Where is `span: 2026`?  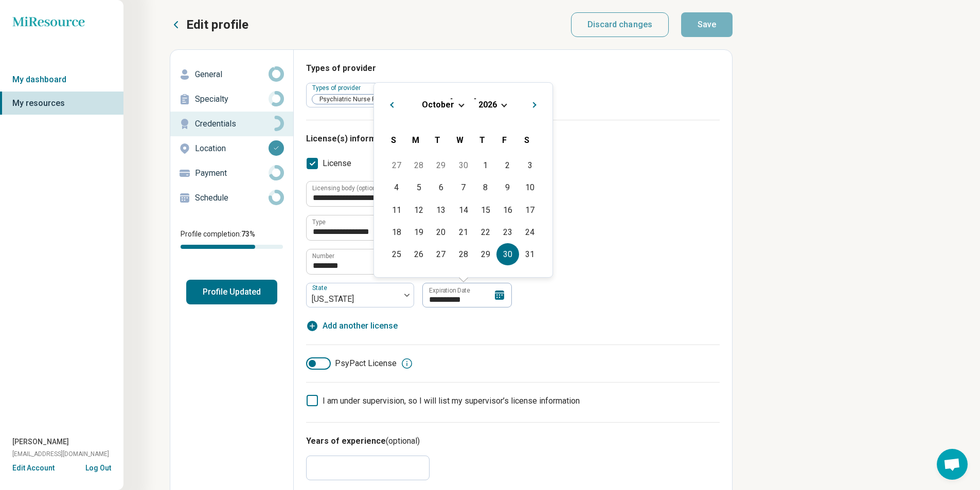
span: 2026 is located at coordinates (487, 104).